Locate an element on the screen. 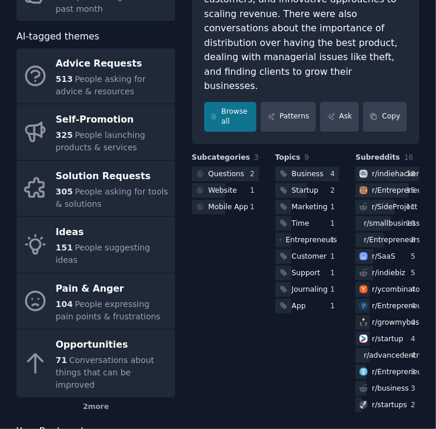  img: Entrepreneurship is located at coordinates (364, 306).